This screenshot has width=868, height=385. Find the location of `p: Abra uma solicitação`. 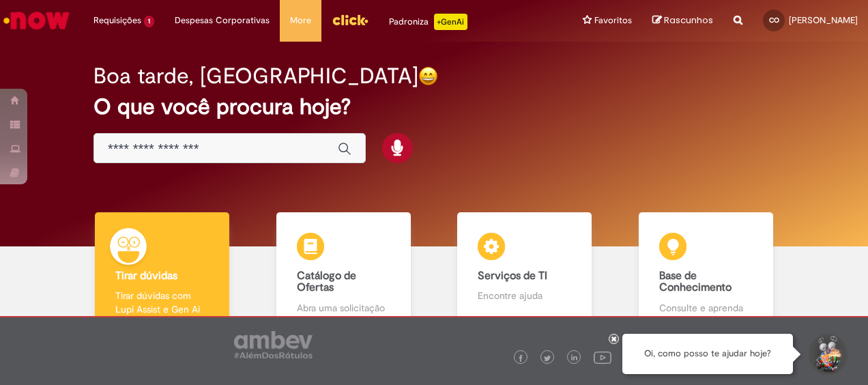

p: Abra uma solicitação is located at coordinates (343, 307).